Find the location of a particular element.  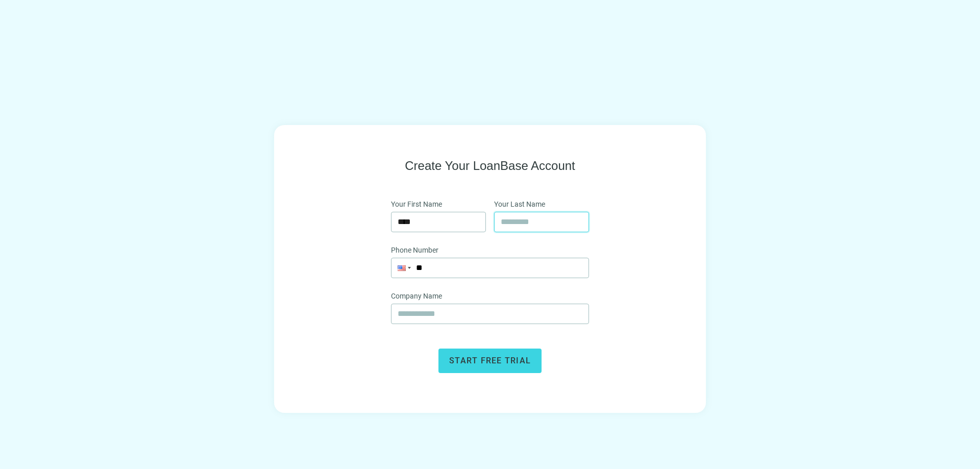

span: Start free trial is located at coordinates (490, 360).